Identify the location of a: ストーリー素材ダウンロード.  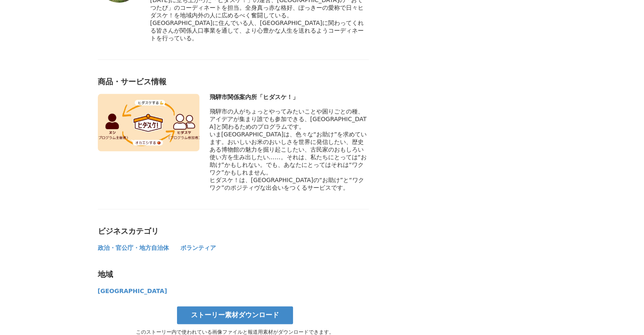
(235, 315).